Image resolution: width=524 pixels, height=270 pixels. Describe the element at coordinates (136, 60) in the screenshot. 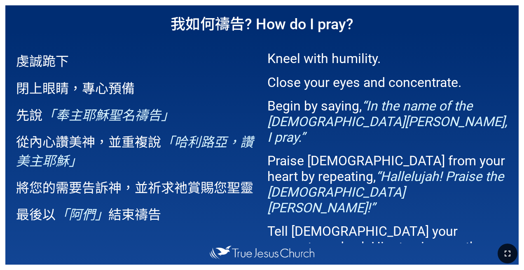

I see `p: 虔誠跪下` at that location.